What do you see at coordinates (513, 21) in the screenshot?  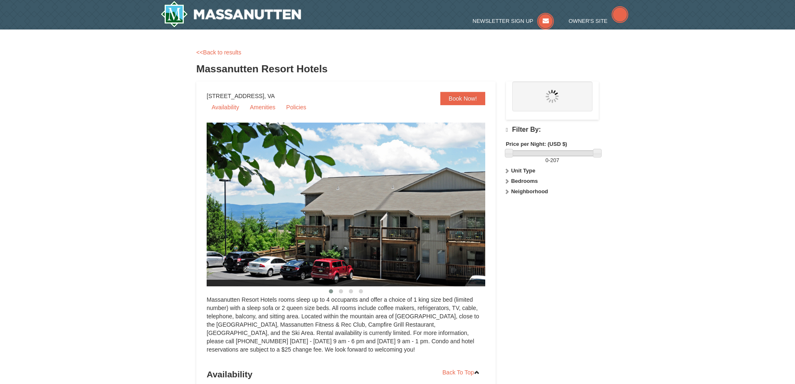 I see `a: Newsletter Sign Up` at bounding box center [513, 21].